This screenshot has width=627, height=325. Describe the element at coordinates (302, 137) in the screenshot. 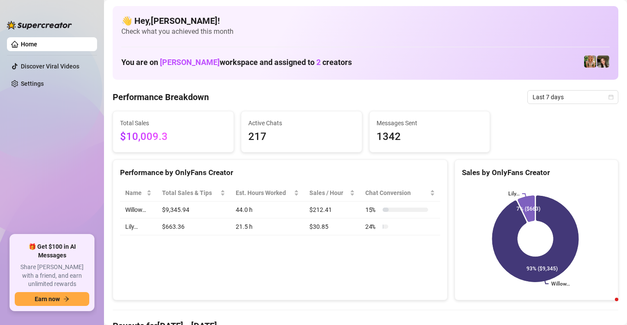

I see `span: 217` at that location.